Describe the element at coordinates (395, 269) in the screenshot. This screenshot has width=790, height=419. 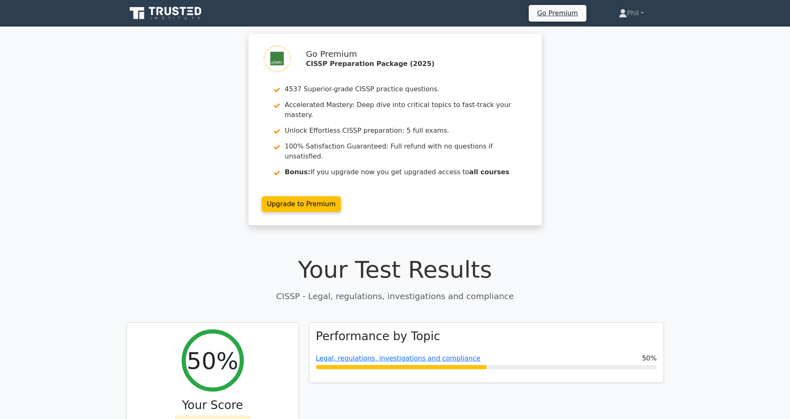
I see `h1: Your Test Results` at that location.